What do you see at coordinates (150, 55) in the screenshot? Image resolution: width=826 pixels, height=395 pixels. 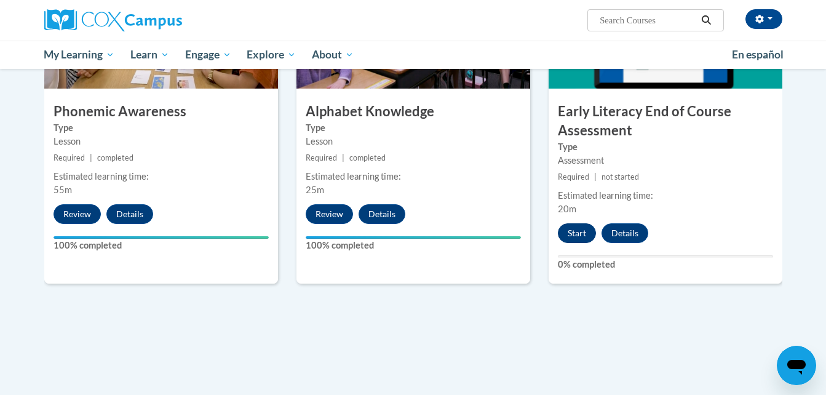 I see `a: Learn` at bounding box center [150, 55].